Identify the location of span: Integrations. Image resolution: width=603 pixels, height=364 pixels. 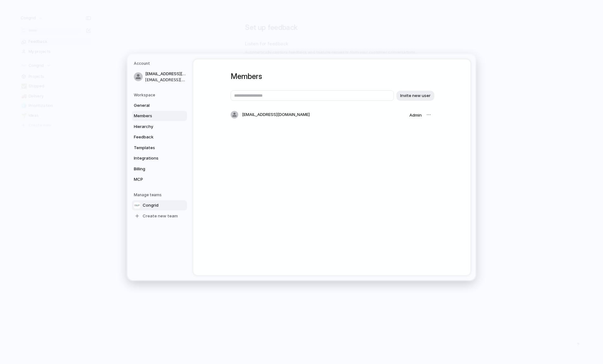
(154, 158).